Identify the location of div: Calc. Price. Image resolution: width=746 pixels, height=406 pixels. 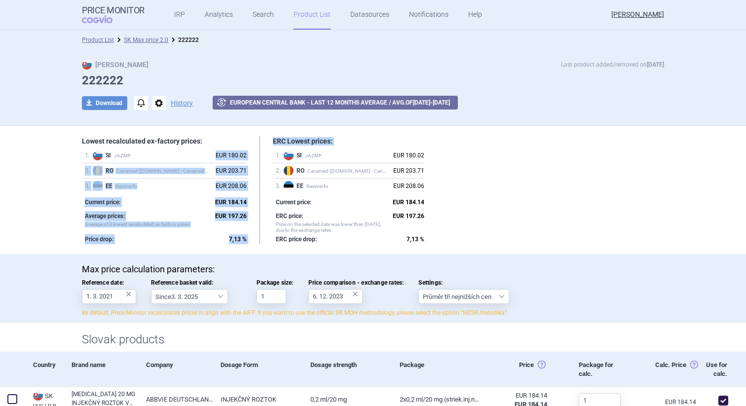
(661, 370).